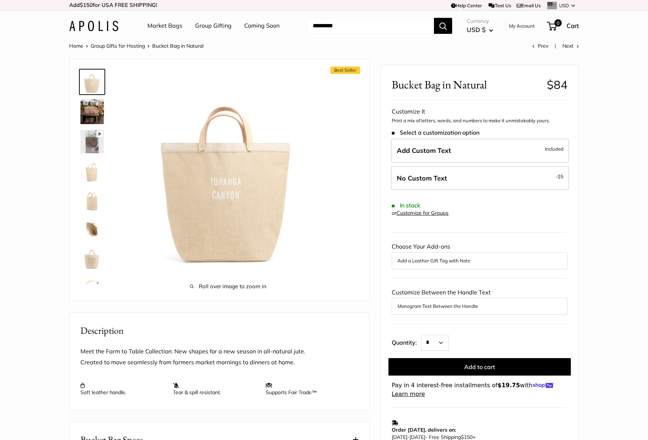  I want to click on a: Prev, so click(540, 46).